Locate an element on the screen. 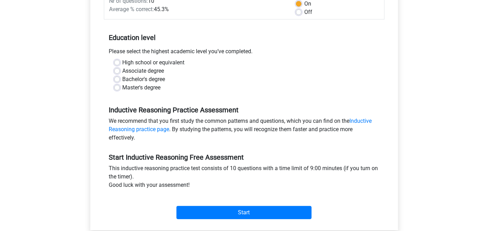 The image size is (488, 231). div: This inductive reasoning practice test consists of 10 questions with a time limit of 9:00 minutes... is located at coordinates (244, 178).